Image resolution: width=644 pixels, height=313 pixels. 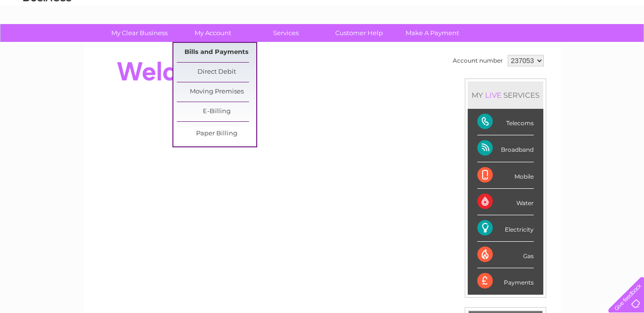 I want to click on a: Water, so click(x=483, y=44).